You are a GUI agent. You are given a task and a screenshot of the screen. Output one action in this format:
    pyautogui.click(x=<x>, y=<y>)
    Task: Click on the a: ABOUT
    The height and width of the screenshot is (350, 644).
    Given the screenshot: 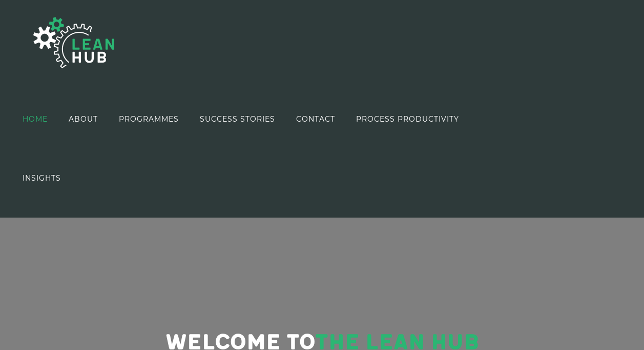 What is the action you would take?
    pyautogui.click(x=83, y=118)
    